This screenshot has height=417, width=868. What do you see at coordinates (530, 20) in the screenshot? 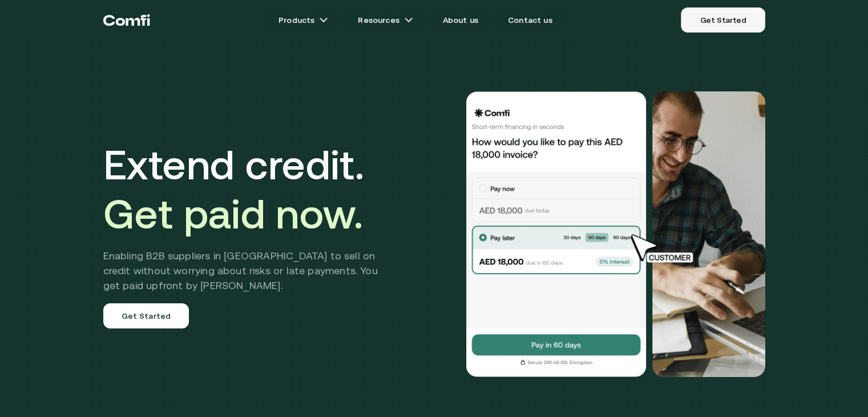
I see `a: Contact us` at bounding box center [530, 20].